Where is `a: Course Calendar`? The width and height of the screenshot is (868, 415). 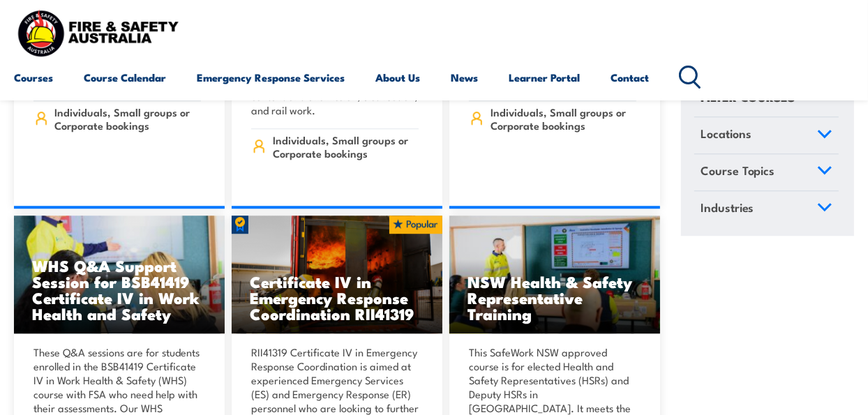 a: Course Calendar is located at coordinates (125, 77).